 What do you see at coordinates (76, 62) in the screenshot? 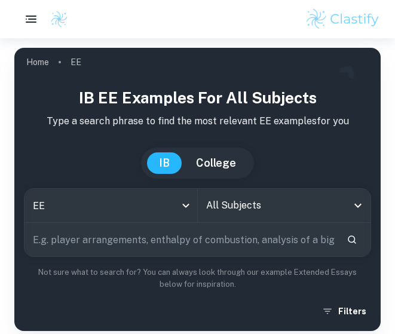
I see `p: EE` at bounding box center [76, 62].